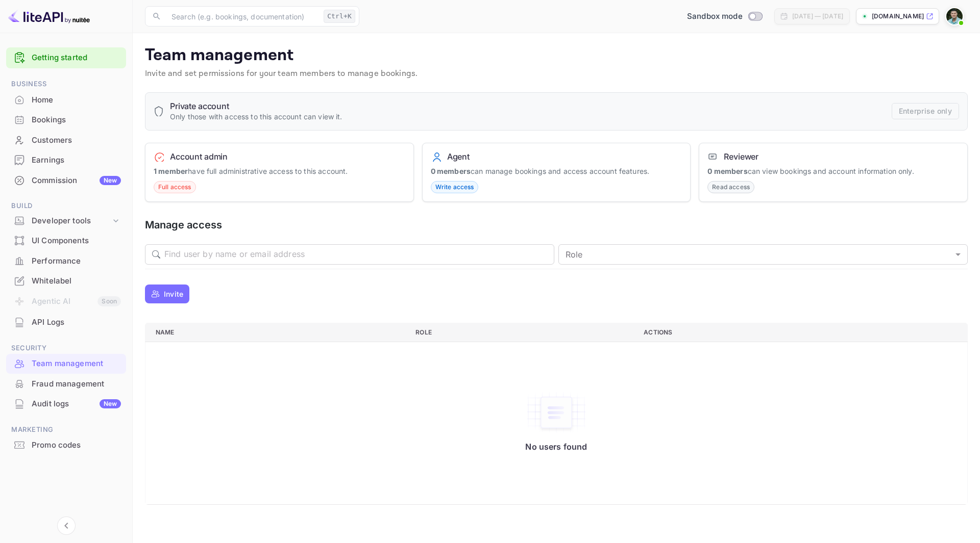 The width and height of the screenshot is (980, 543). Describe the element at coordinates (171, 170) in the screenshot. I see `strong: 1 member` at that location.